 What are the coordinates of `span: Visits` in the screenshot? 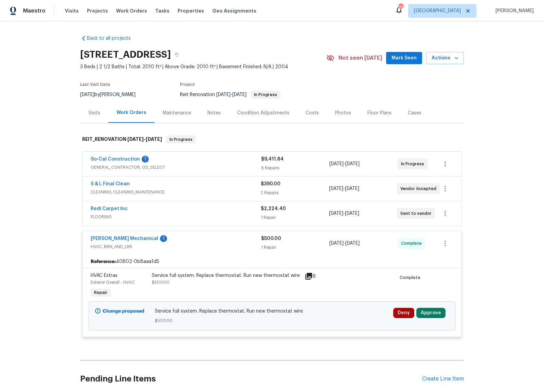 It's located at (72, 11).